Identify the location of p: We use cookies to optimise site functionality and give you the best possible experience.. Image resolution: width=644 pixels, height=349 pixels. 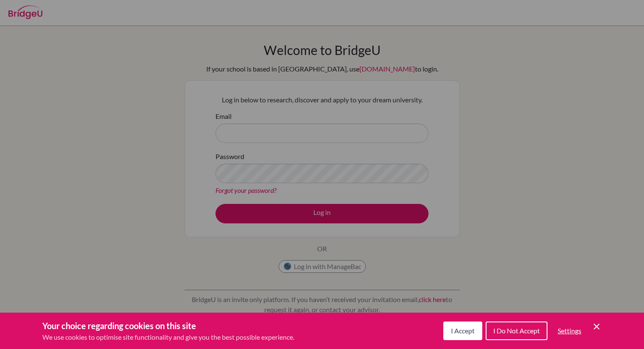
(168, 338).